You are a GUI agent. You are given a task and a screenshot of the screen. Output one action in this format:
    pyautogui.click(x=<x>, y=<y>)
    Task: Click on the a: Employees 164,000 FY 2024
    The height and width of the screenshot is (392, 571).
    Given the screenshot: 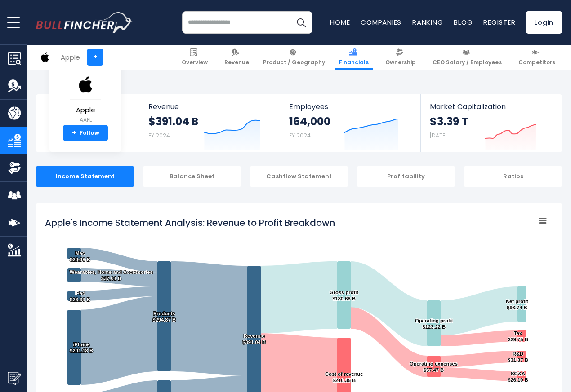 What is the action you would take?
    pyautogui.click(x=350, y=123)
    